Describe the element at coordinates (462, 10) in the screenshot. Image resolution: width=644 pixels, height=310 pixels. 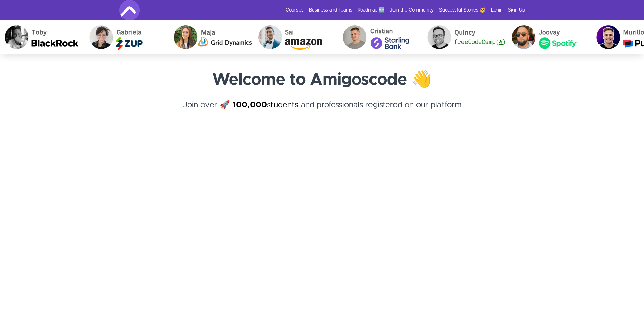
I see `a: Successful Stories 🥳` at that location.